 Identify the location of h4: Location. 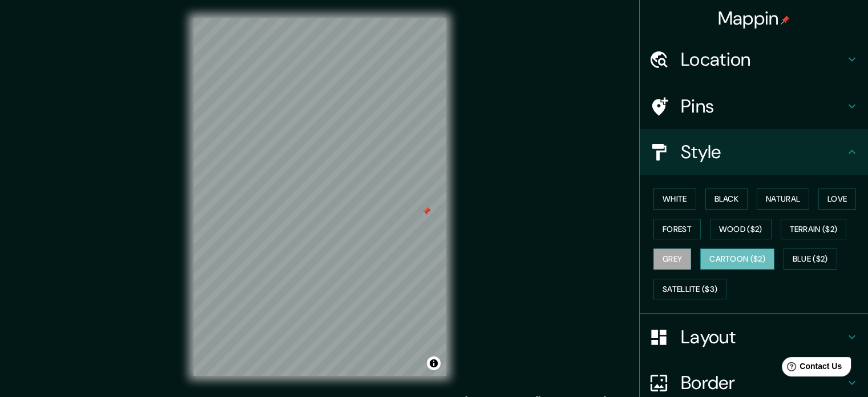
(762, 59).